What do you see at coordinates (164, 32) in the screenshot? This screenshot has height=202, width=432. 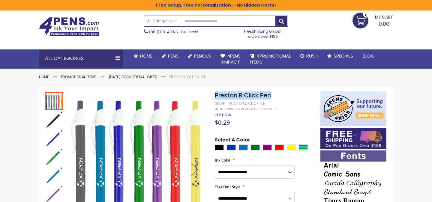 I see `a: (888) 88-4PENS` at bounding box center [164, 32].